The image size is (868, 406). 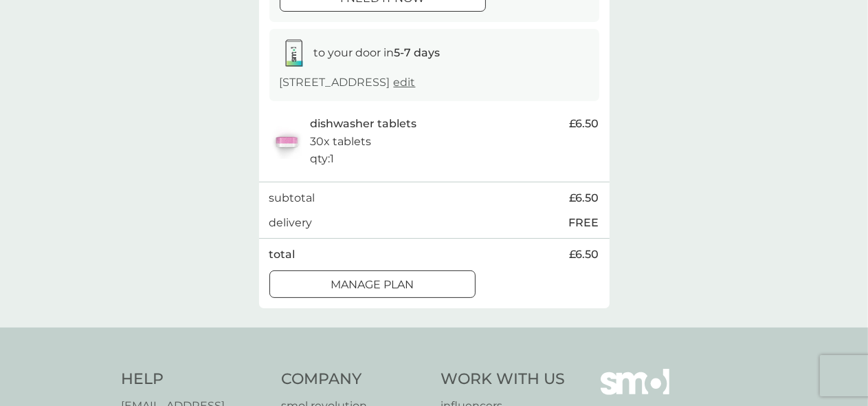 I want to click on p: qty : 1, so click(x=322, y=159).